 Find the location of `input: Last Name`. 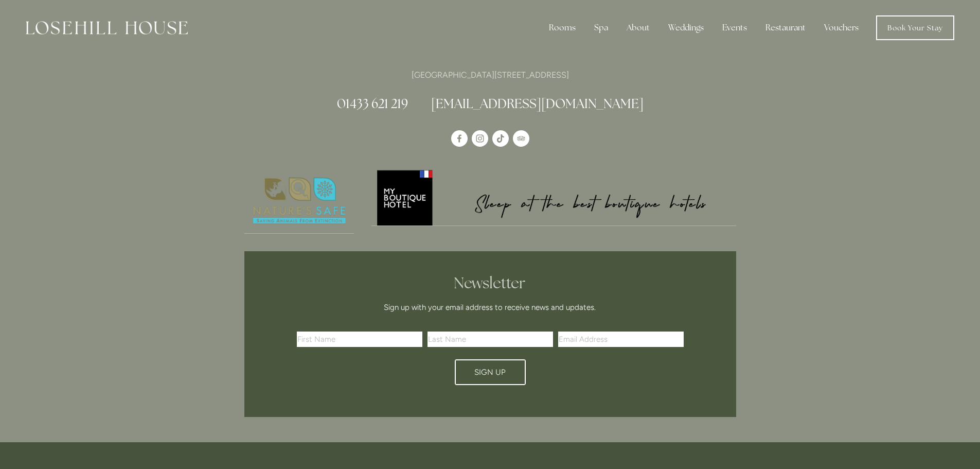

input: Last Name is located at coordinates (490, 339).